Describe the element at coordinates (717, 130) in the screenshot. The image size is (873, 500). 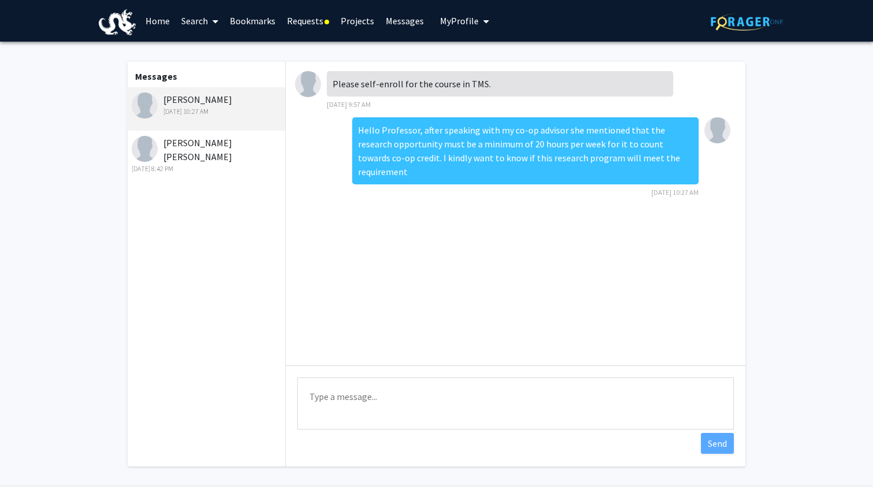
I see `img: Nana Kwasi Owusu` at that location.